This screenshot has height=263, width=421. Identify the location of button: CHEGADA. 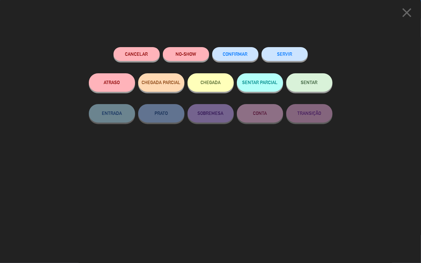
(211, 83).